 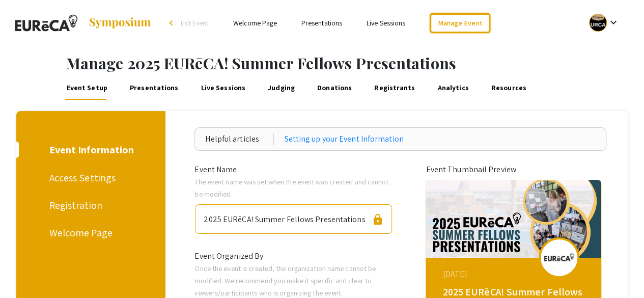 What do you see at coordinates (239, 139) in the screenshot?
I see `div: Helpful articles` at bounding box center [239, 139].